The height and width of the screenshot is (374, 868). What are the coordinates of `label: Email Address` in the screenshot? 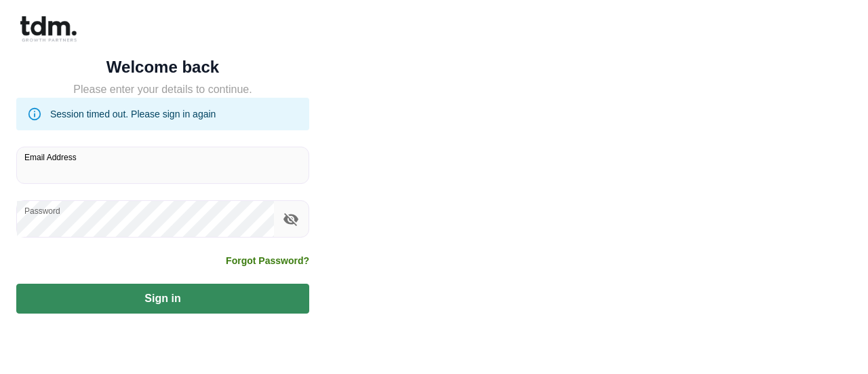 It's located at (50, 156).